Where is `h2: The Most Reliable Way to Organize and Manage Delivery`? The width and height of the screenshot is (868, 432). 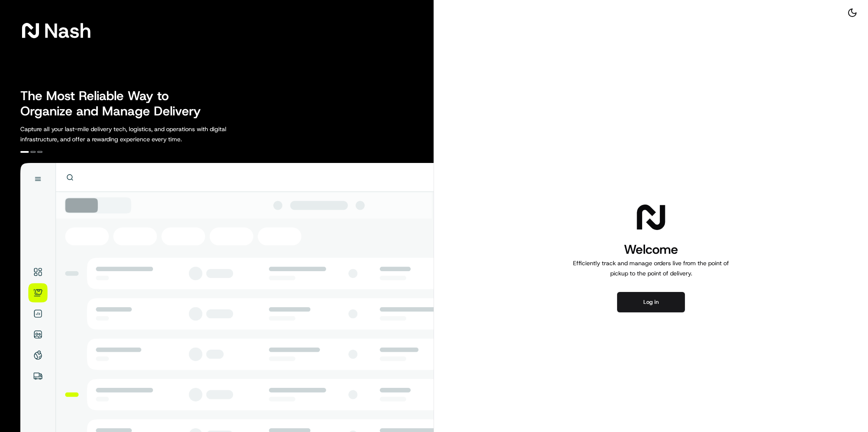
h2: The Most Reliable Way to Organize and Manage Delivery is located at coordinates (115, 104).